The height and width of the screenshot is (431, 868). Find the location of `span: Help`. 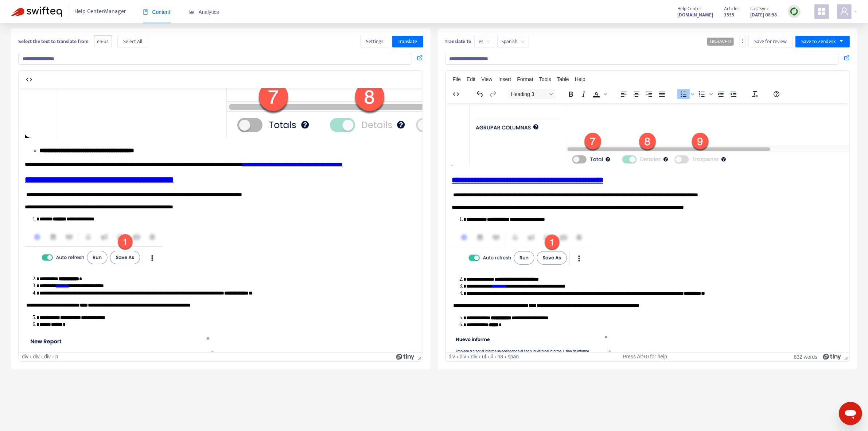

span: Help is located at coordinates (580, 79).